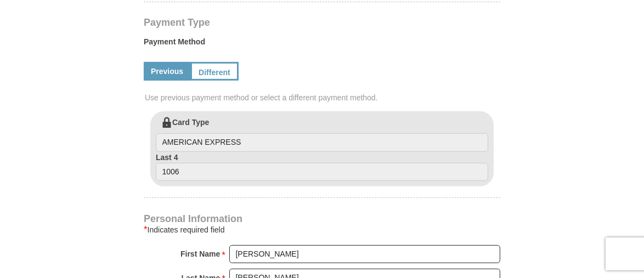 This screenshot has height=278, width=644. What do you see at coordinates (200, 254) in the screenshot?
I see `strong: First Name` at bounding box center [200, 254].